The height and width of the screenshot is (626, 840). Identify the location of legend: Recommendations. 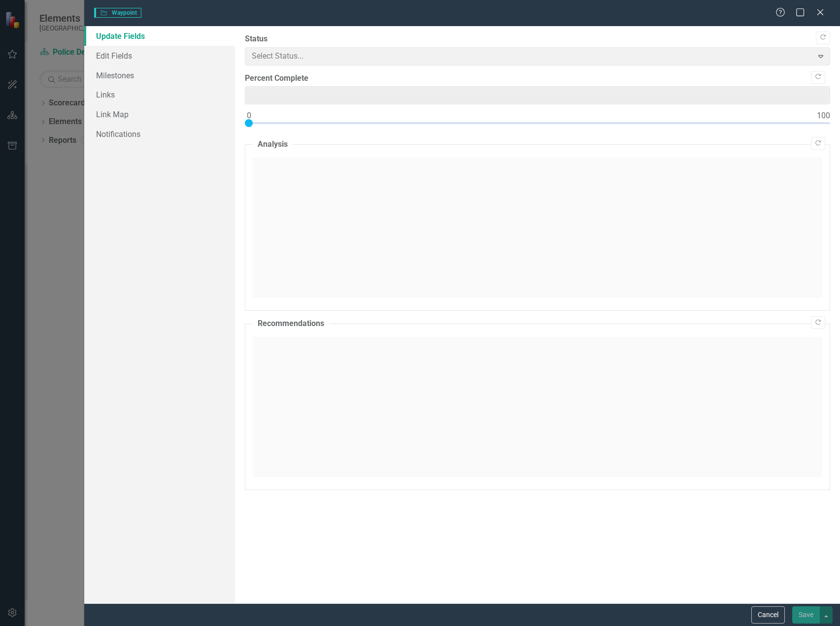
(291, 324).